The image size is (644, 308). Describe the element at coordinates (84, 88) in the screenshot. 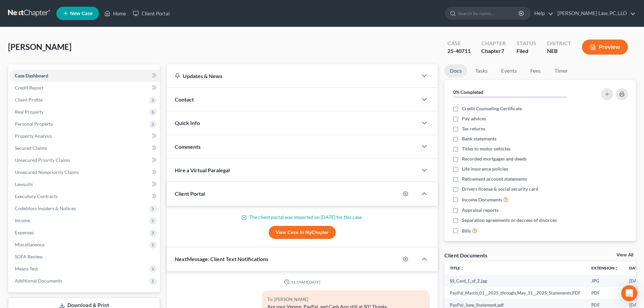

I see `a: Credit Report` at that location.